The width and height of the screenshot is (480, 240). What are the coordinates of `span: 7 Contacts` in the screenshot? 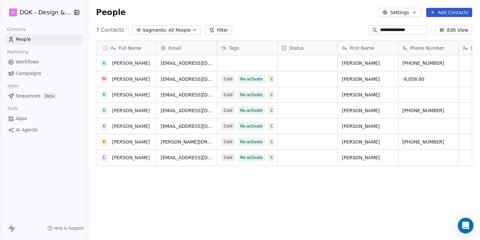 It's located at (110, 30).